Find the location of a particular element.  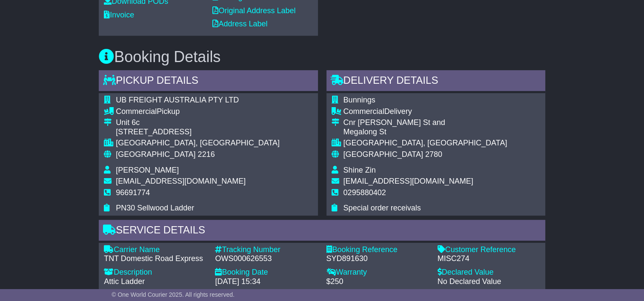

span: Bunnings is located at coordinates (359, 100).